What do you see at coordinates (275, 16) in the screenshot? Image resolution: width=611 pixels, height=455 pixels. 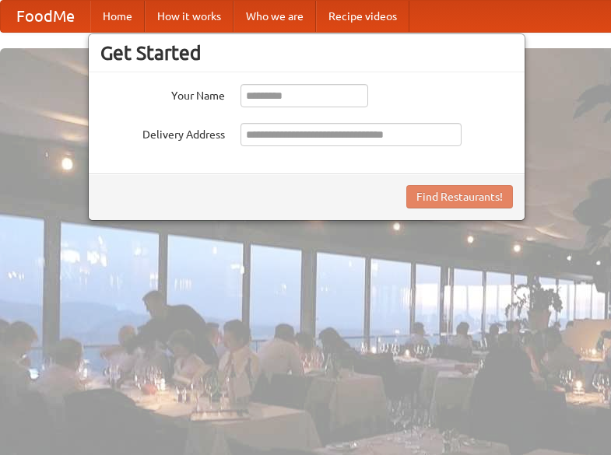 I see `a: Who we are` at bounding box center [275, 16].